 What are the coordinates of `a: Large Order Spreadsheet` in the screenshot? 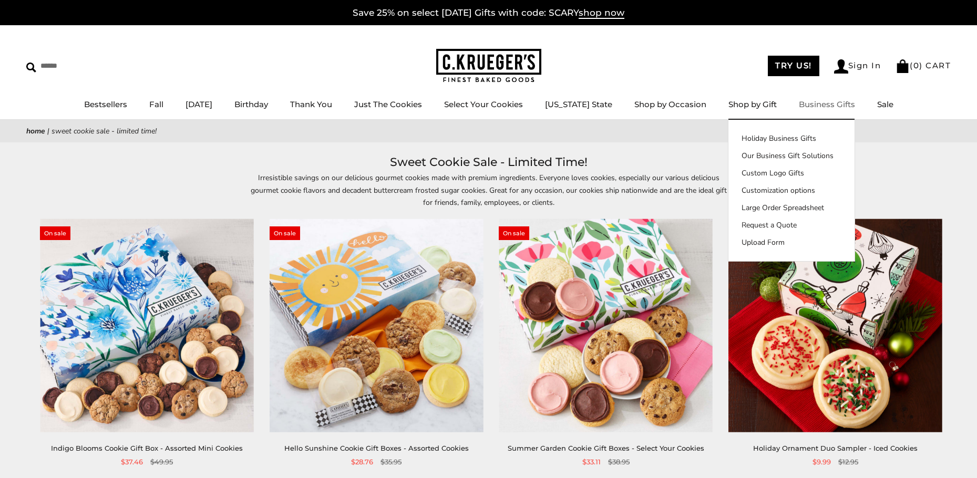 It's located at (792, 208).